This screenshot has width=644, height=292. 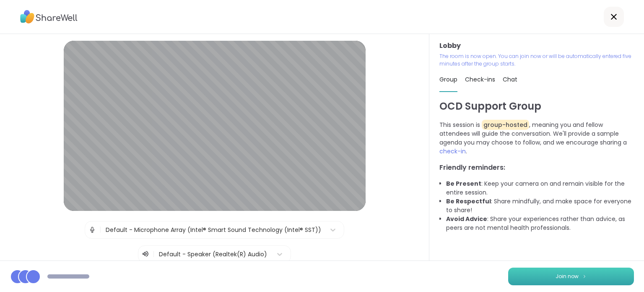 I want to click on li: : Share mindfully, and make space for everyone to share!, so click(x=540, y=205).